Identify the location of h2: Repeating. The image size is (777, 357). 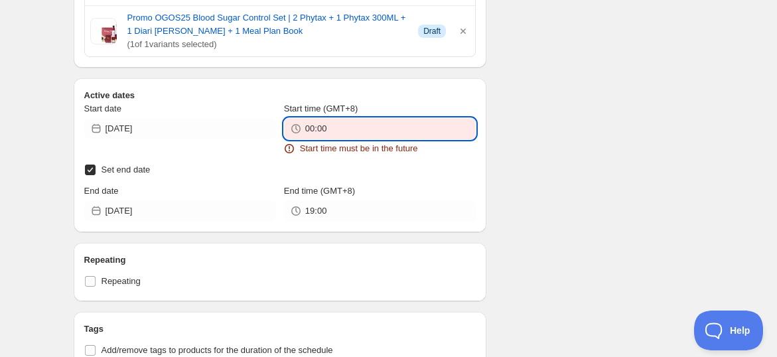
(280, 260).